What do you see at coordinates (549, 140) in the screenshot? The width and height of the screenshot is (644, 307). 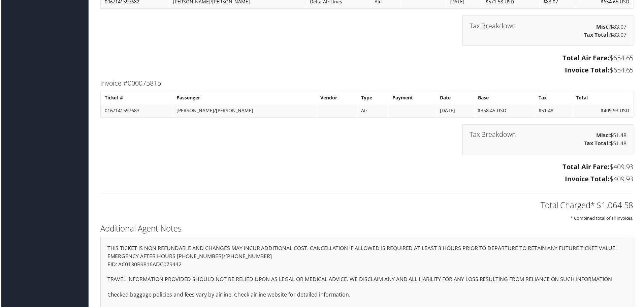 I see `div: $51.48 $51.48` at bounding box center [549, 140].